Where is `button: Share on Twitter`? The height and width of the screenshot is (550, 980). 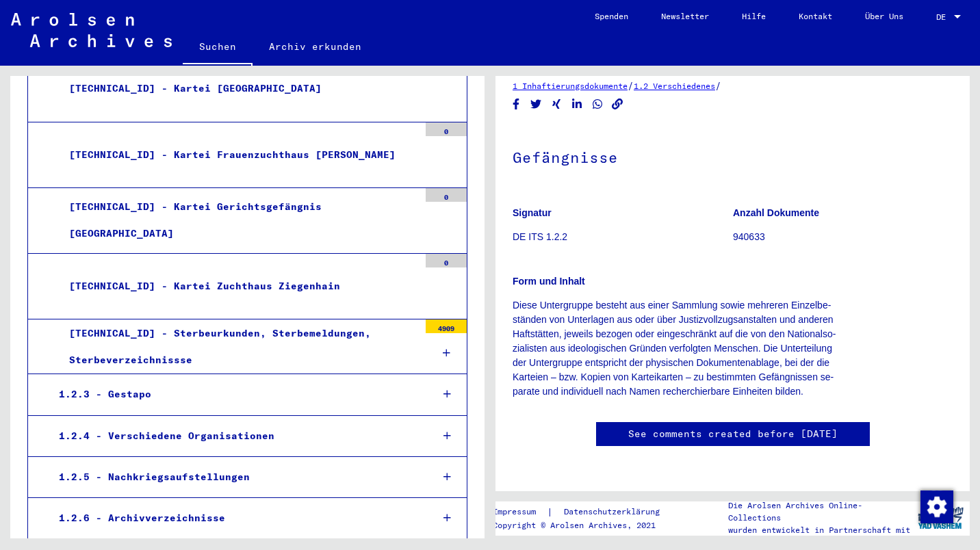 button: Share on Twitter is located at coordinates (536, 104).